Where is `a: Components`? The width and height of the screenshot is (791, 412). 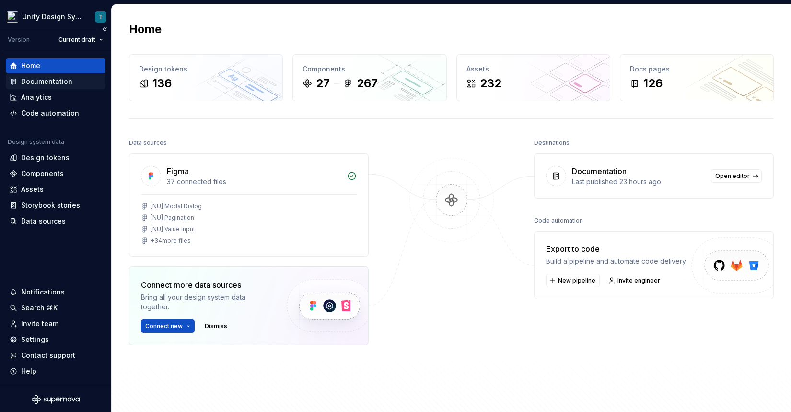
a: Components is located at coordinates (56, 173).